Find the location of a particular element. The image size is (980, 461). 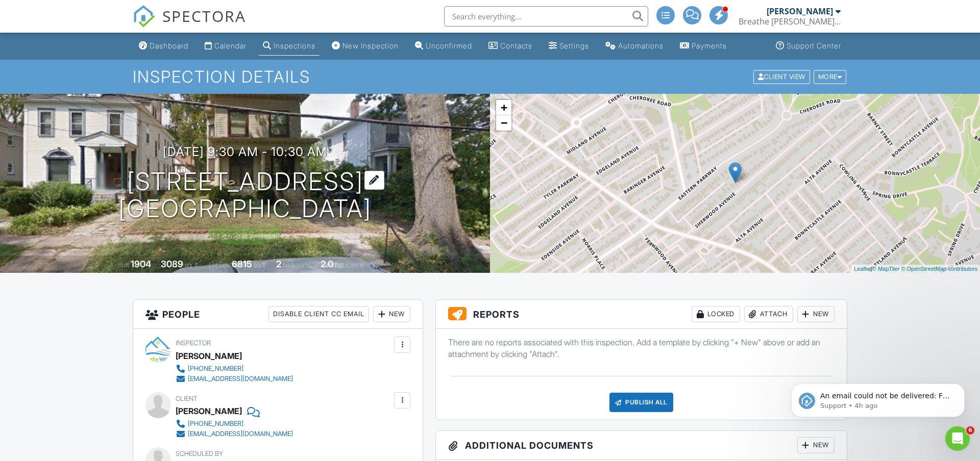

img: The Best Home Inspection Software - Spectora is located at coordinates (144, 17).